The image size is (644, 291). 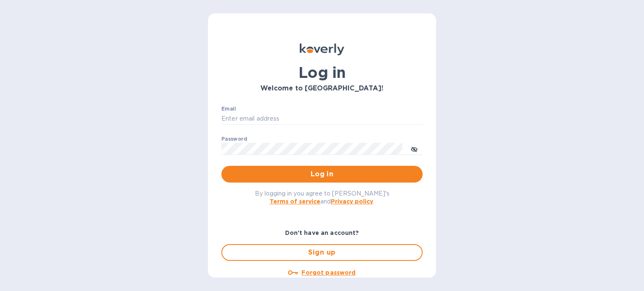 What do you see at coordinates (328, 273) in the screenshot?
I see `u: Forgot password` at bounding box center [328, 273].